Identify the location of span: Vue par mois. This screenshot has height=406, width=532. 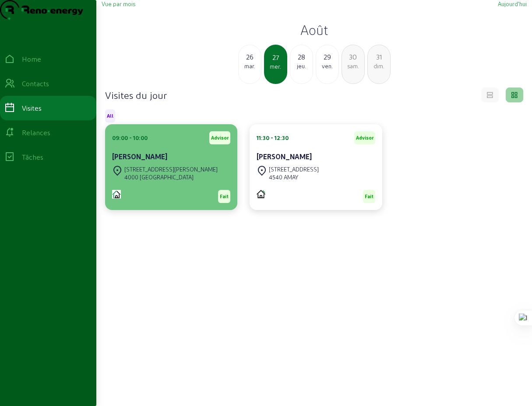
(119, 4).